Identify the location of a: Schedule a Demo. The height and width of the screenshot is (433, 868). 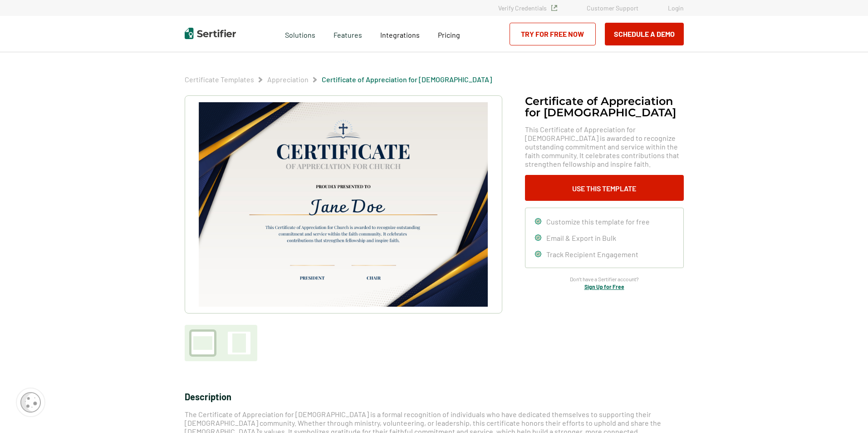
(644, 34).